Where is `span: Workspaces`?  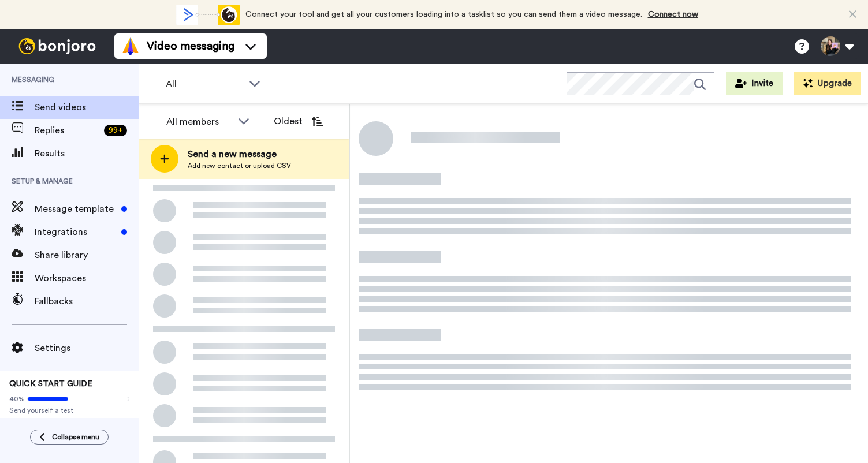 span: Workspaces is located at coordinates (87, 279).